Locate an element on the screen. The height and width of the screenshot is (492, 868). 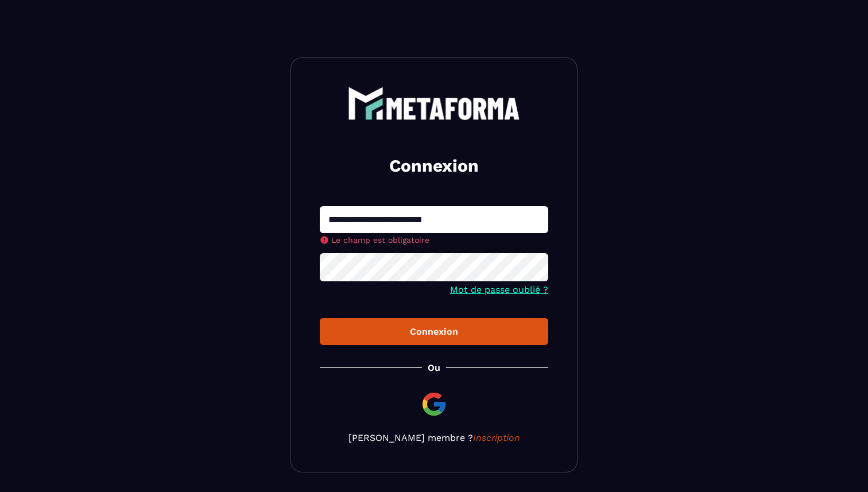
img: google is located at coordinates (434, 404).